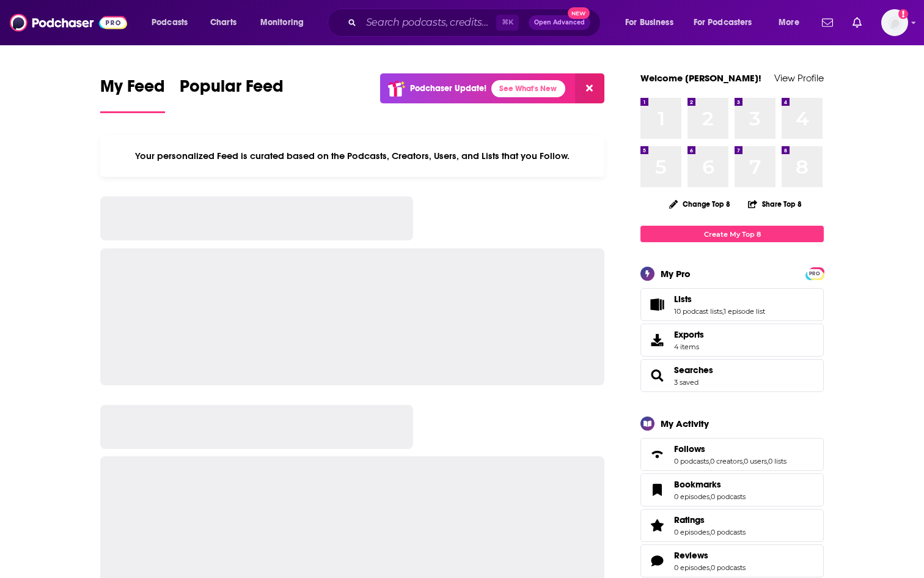 Image resolution: width=924 pixels, height=578 pixels. What do you see at coordinates (529, 89) in the screenshot?
I see `a: See What's New` at bounding box center [529, 89].